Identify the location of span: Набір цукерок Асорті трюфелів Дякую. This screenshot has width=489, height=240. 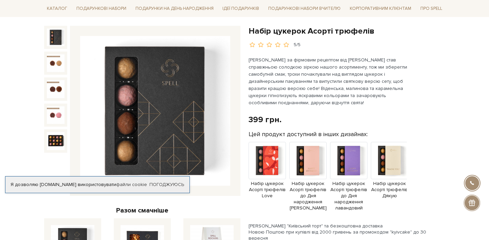
(390, 190).